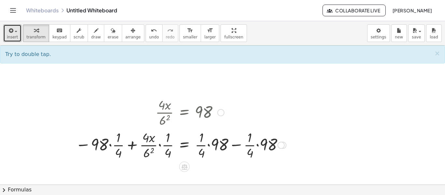  I want to click on span: settings, so click(378, 37).